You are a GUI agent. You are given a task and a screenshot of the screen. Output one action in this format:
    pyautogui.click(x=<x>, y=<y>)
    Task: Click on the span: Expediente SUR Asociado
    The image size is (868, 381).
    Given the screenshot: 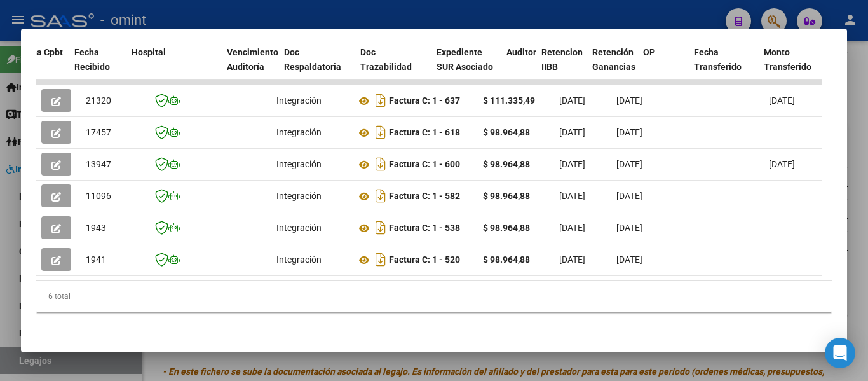 What is the action you would take?
    pyautogui.click(x=465, y=59)
    